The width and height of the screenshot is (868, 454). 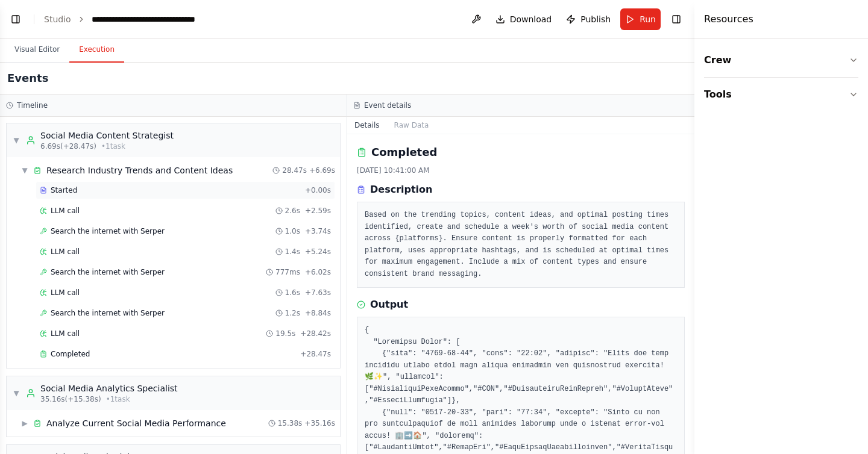 What do you see at coordinates (317, 313) in the screenshot?
I see `span: + 8.84s` at bounding box center [317, 313].